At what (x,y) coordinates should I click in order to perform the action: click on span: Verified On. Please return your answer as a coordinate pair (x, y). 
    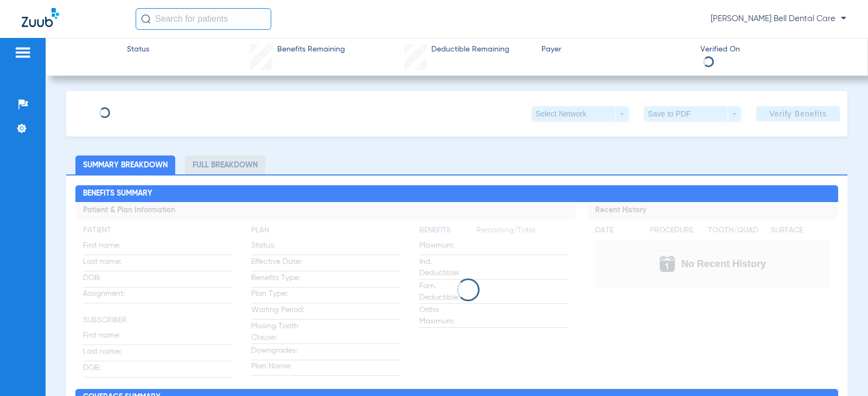
    Looking at the image, I should click on (776, 49).